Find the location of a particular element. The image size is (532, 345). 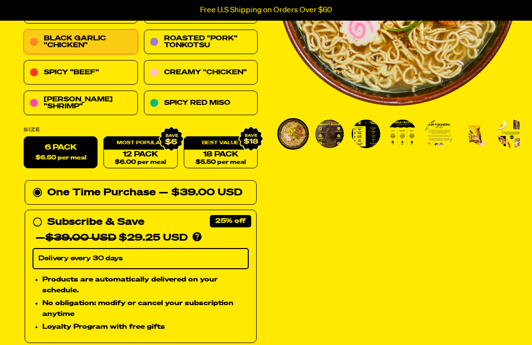

li: Go to slide 1 is located at coordinates (293, 134).